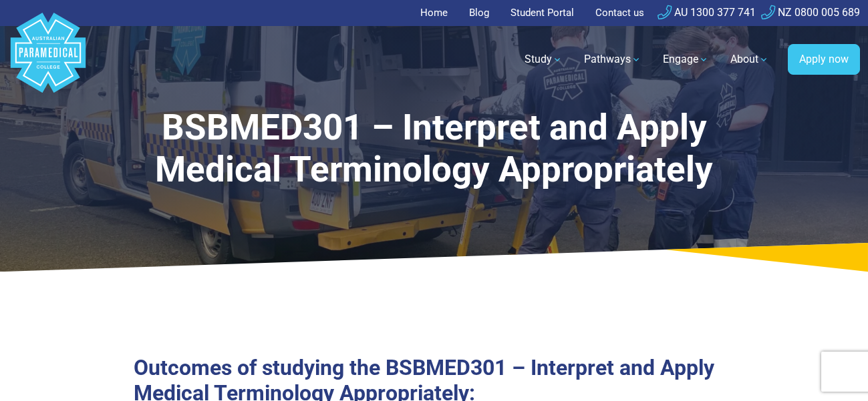  I want to click on a: Australian Paramedical College, so click(48, 59).